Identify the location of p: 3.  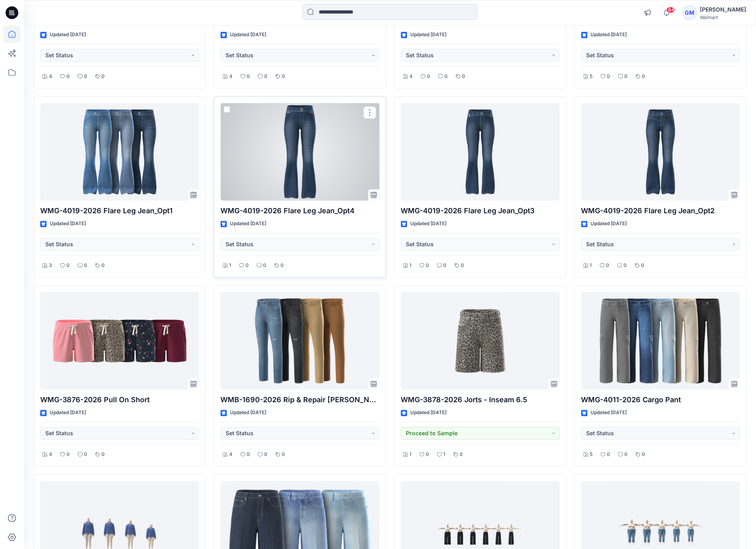
(50, 265).